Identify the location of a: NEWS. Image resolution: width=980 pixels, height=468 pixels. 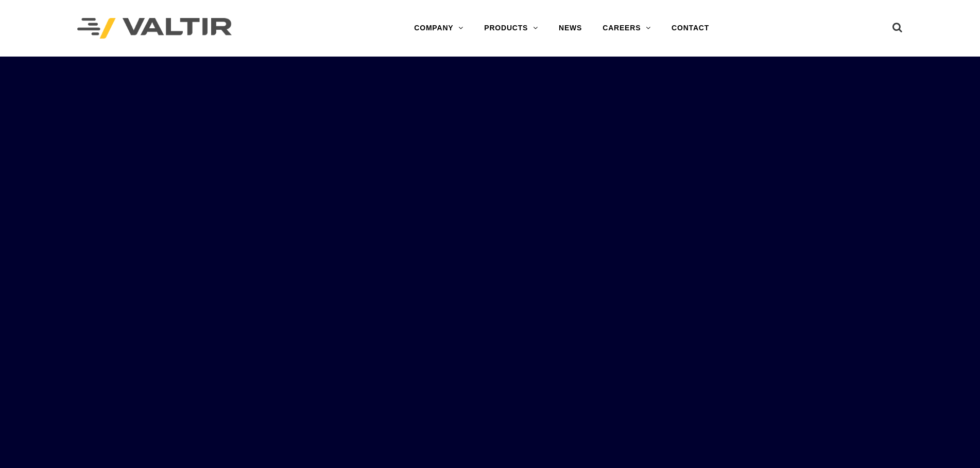
(570, 28).